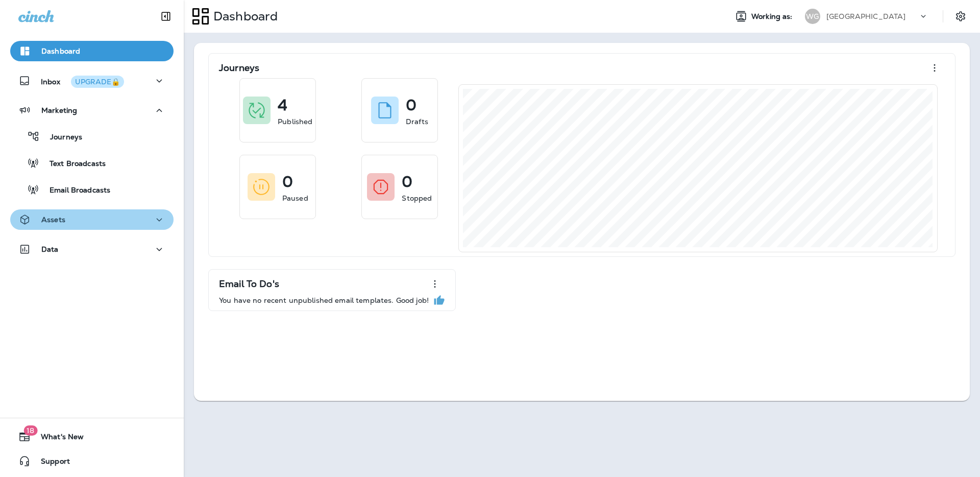 The image size is (980, 477). I want to click on p: 4, so click(282, 105).